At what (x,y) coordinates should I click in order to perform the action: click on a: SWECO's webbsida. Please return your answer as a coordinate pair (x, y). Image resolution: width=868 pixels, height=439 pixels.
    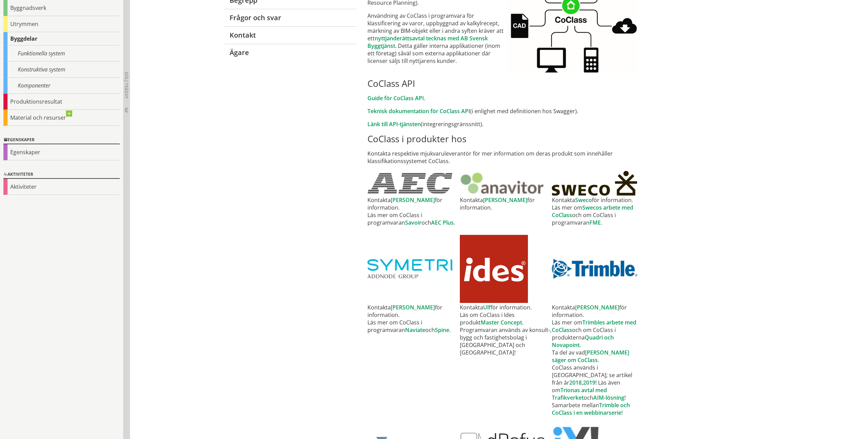
    Looking at the image, I should click on (598, 183).